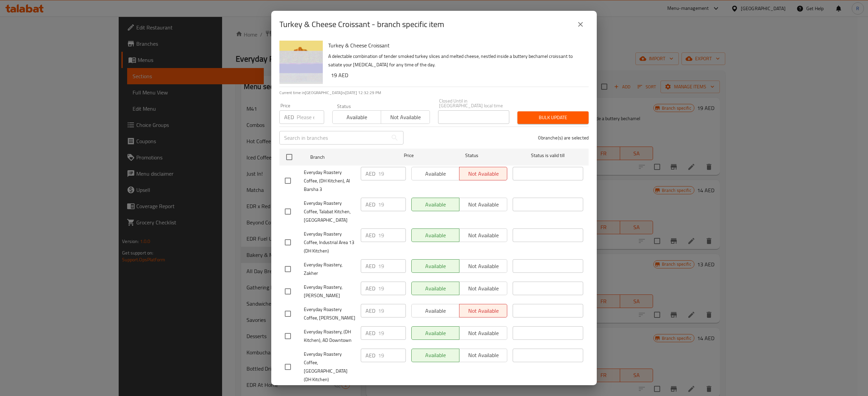  Describe the element at coordinates (553, 118) in the screenshot. I see `button: Bulk update` at that location.